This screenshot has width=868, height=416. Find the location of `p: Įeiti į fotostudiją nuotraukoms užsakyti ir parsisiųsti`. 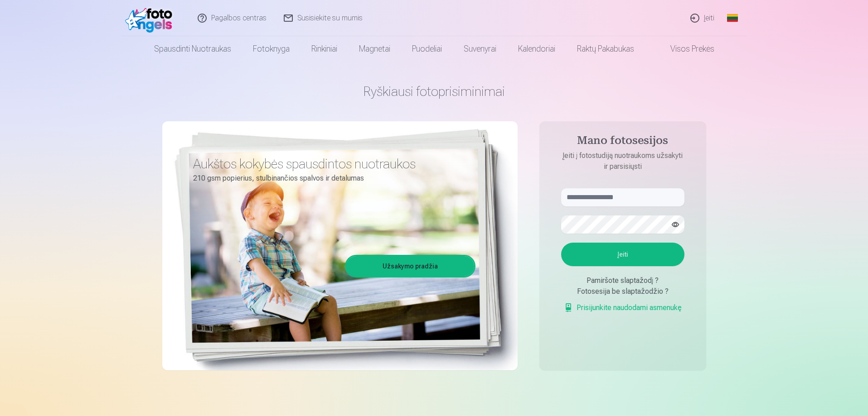

p: Įeiti į fotostudiją nuotraukoms užsakyti ir parsisiųsti is located at coordinates (623, 161).